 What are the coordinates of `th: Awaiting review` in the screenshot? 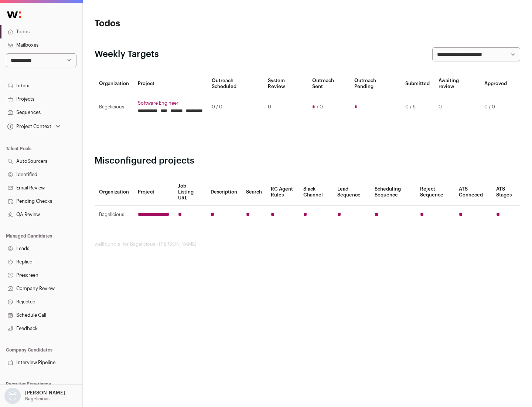 It's located at (457, 84).